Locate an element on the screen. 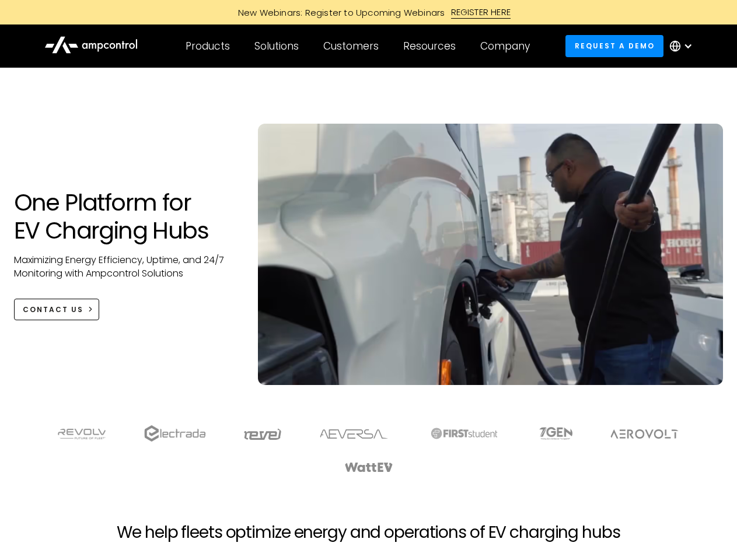 The image size is (737, 560). a: CONTACT US is located at coordinates (57, 309).